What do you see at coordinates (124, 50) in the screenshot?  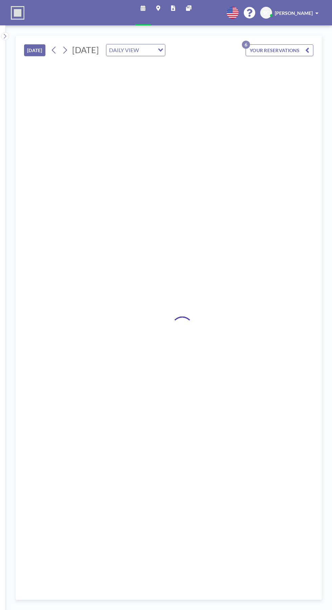 I see `span: DAILY VIEW` at bounding box center [124, 50].